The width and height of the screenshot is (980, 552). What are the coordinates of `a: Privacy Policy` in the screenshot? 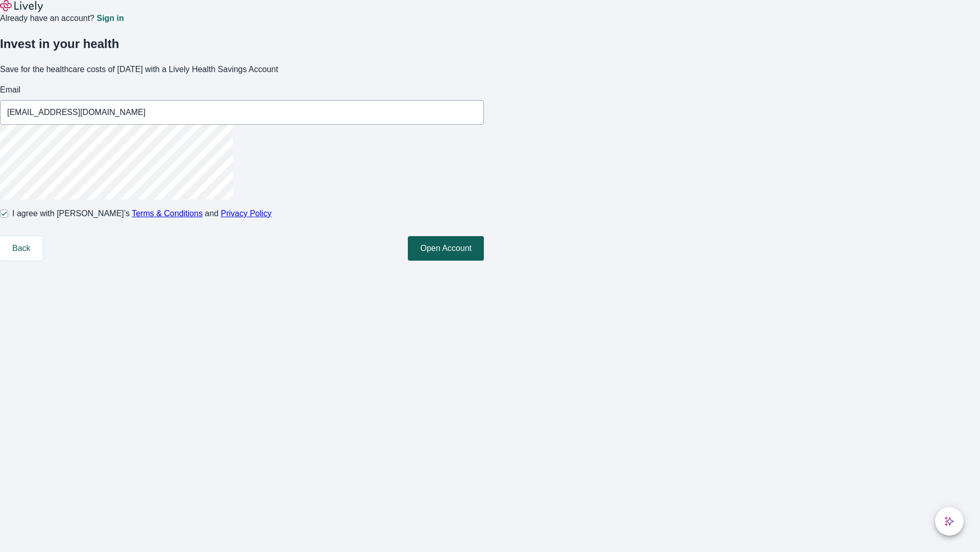 It's located at (247, 213).